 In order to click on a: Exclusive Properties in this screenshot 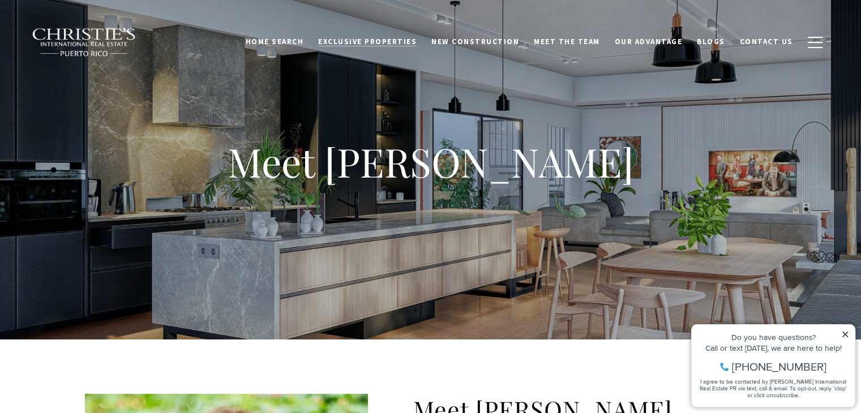, I will do `click(368, 42)`.